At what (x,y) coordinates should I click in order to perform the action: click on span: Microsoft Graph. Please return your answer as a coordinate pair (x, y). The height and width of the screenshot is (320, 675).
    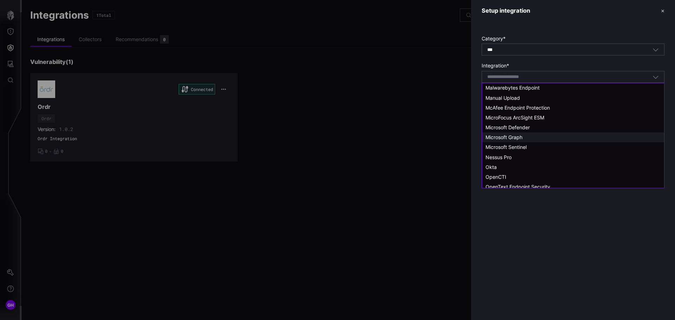
    Looking at the image, I should click on (504, 137).